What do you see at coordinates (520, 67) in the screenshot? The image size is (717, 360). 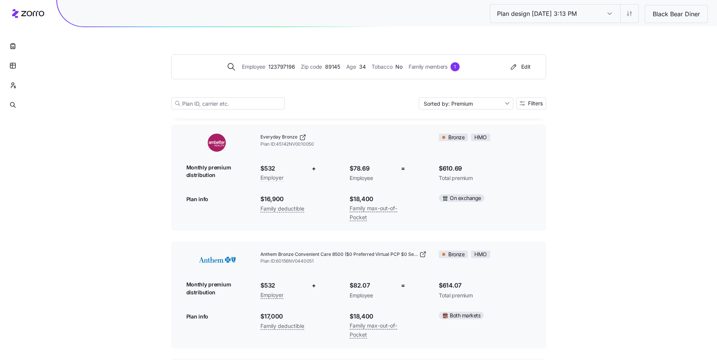 I see `button: Edit` at bounding box center [520, 67].